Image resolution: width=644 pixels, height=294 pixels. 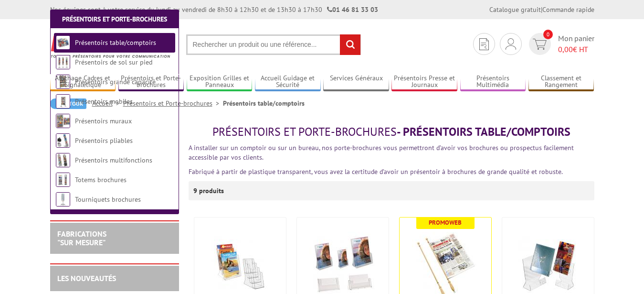 What do you see at coordinates (356, 82) in the screenshot?
I see `a: Services Généraux` at bounding box center [356, 82].